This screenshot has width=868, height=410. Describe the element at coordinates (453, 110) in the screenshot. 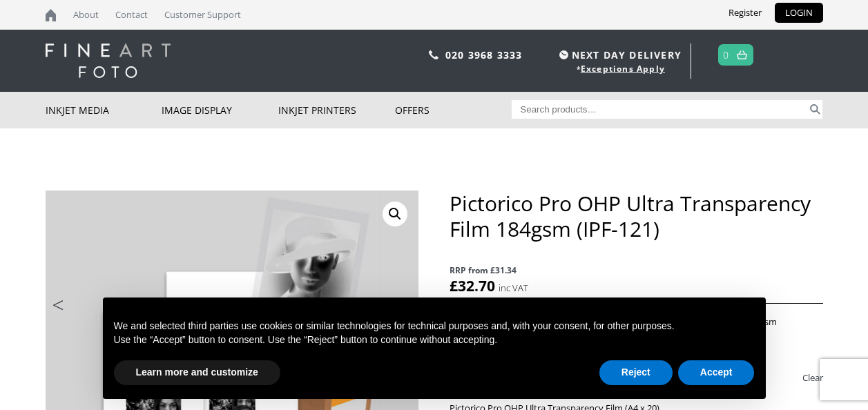

I see `a: Offers` at that location.